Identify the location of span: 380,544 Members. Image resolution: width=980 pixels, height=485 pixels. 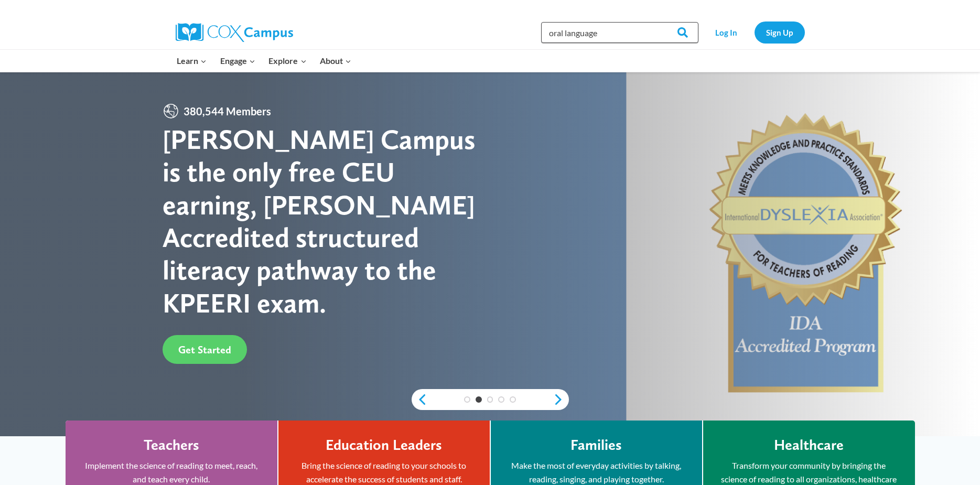
(227, 111).